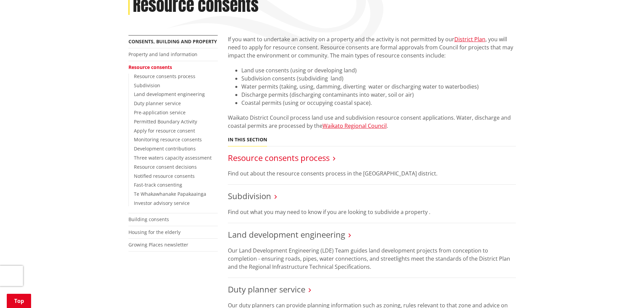  I want to click on a: Building consents, so click(148, 219).